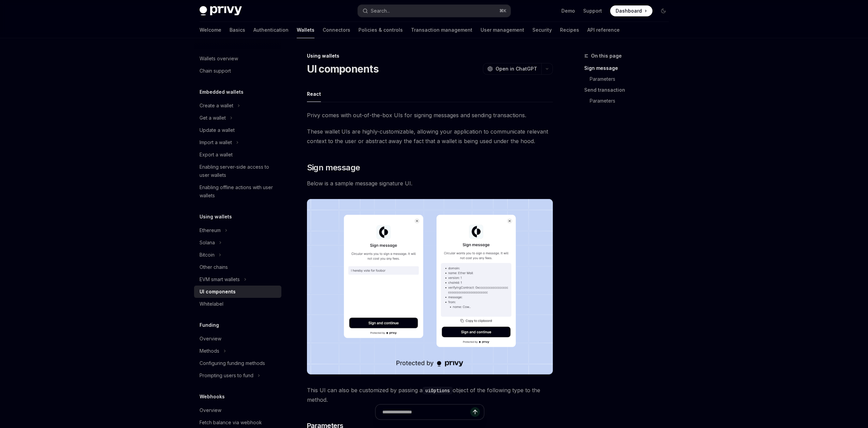 This screenshot has height=428, width=868. Describe the element at coordinates (238, 71) in the screenshot. I see `a: Chain support` at that location.